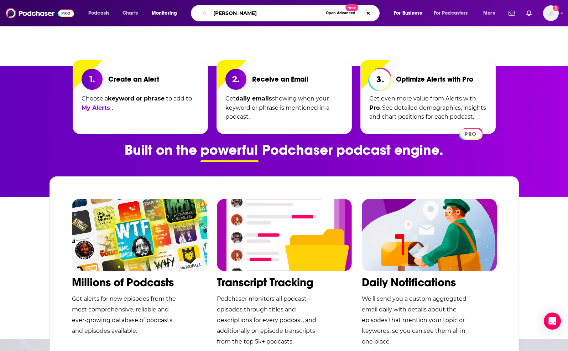 The image size is (568, 351). What do you see at coordinates (556, 8) in the screenshot?
I see `svg: Add a profile image` at bounding box center [556, 8].